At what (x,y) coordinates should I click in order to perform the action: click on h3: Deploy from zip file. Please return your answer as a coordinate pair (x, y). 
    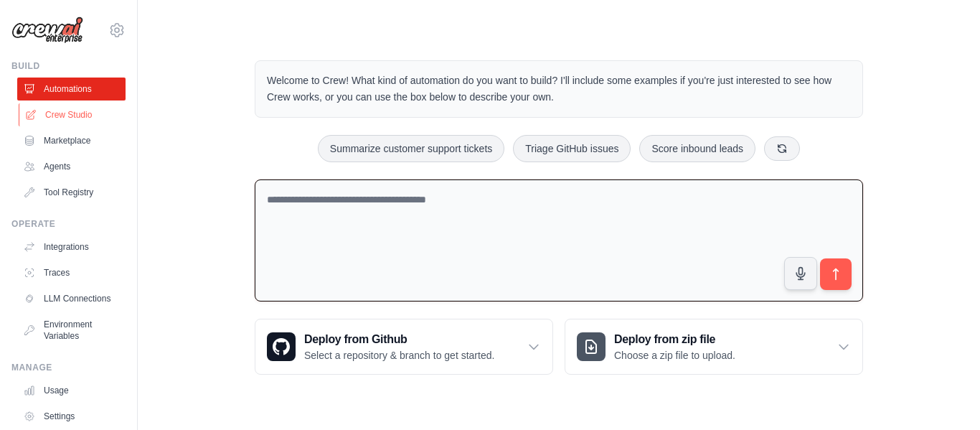
    Looking at the image, I should click on (674, 340).